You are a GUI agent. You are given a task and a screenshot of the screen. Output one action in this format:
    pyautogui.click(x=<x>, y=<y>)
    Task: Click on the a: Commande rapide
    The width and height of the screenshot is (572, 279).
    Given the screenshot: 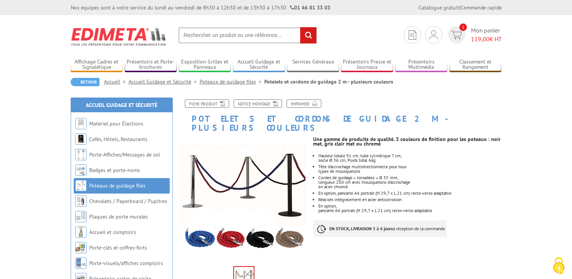 What is the action you would take?
    pyautogui.click(x=481, y=8)
    